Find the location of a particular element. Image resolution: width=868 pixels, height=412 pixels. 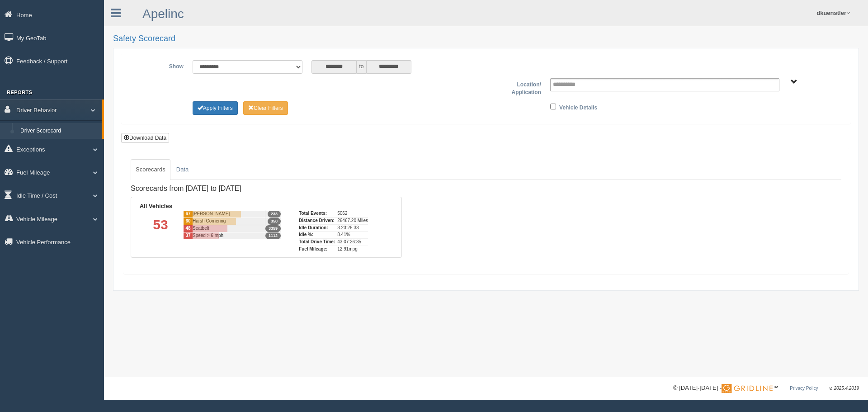

div: 37 is located at coordinates (188, 235).